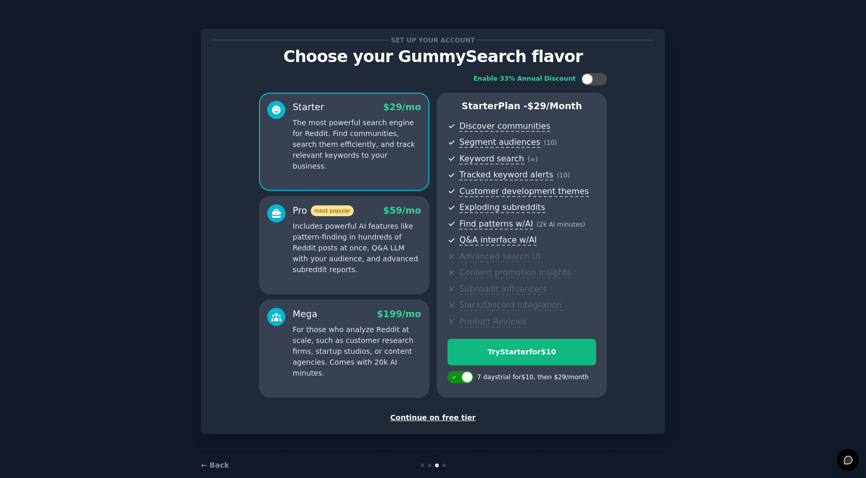 The width and height of the screenshot is (866, 478). Describe the element at coordinates (497, 240) in the screenshot. I see `span: Q&A interface w/AI` at that location.